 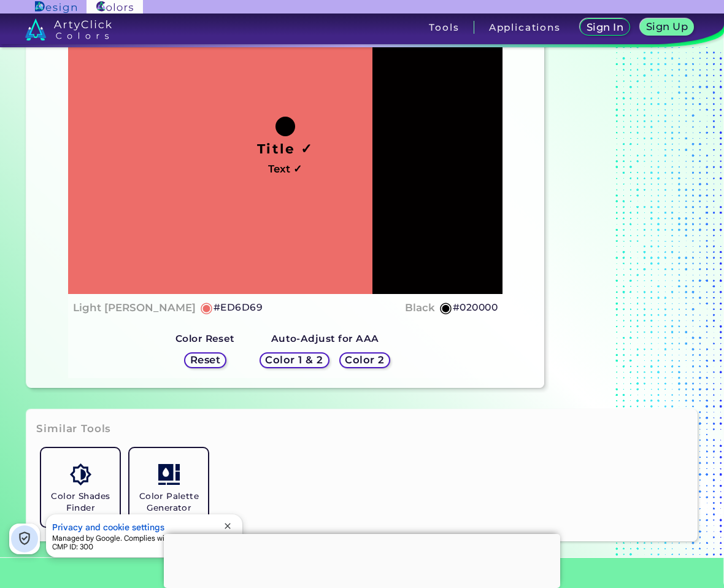 What do you see at coordinates (366, 359) in the screenshot?
I see `h5: Color 2` at bounding box center [366, 359].